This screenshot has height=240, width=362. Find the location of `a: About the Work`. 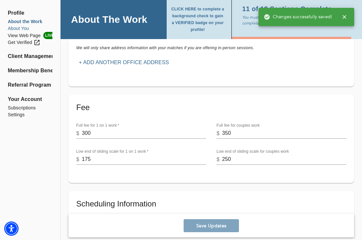

a: About the Work is located at coordinates (30, 21).